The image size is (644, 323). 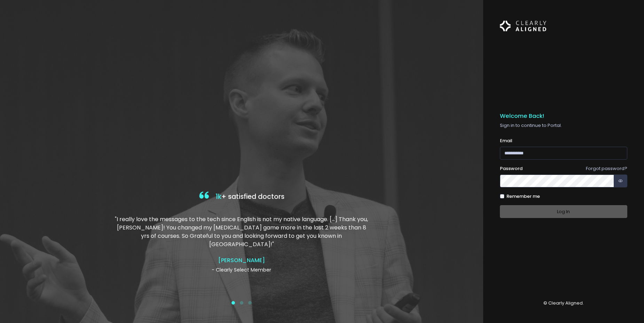 What do you see at coordinates (564, 125) in the screenshot?
I see `p: Sign in to continue to Portal.` at bounding box center [564, 125].